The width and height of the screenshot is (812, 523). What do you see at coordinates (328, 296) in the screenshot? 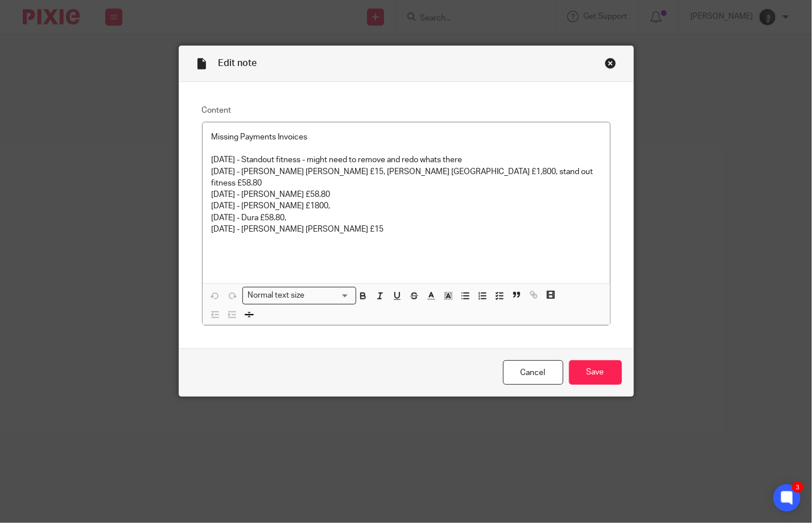
I see `input: Search for option` at bounding box center [328, 296].